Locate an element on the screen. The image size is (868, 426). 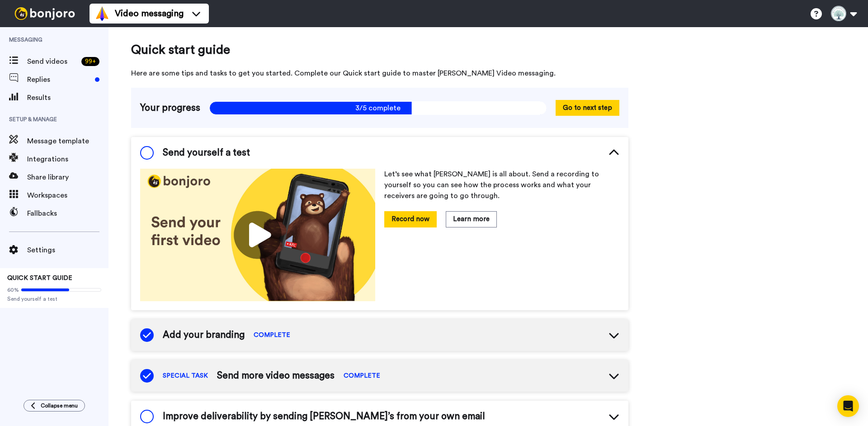
span: Results is located at coordinates (68, 98).